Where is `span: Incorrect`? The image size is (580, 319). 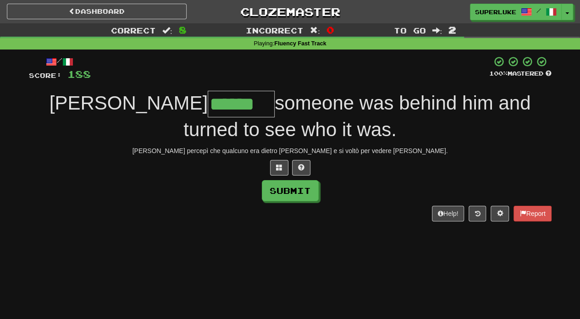 span: Incorrect is located at coordinates (275, 30).